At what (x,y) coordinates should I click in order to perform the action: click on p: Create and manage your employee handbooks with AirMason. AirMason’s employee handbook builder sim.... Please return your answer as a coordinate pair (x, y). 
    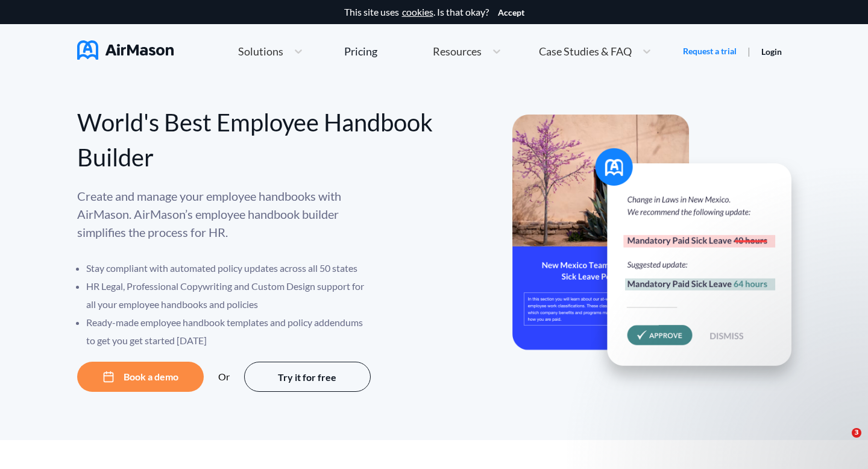
    Looking at the image, I should click on (225, 214).